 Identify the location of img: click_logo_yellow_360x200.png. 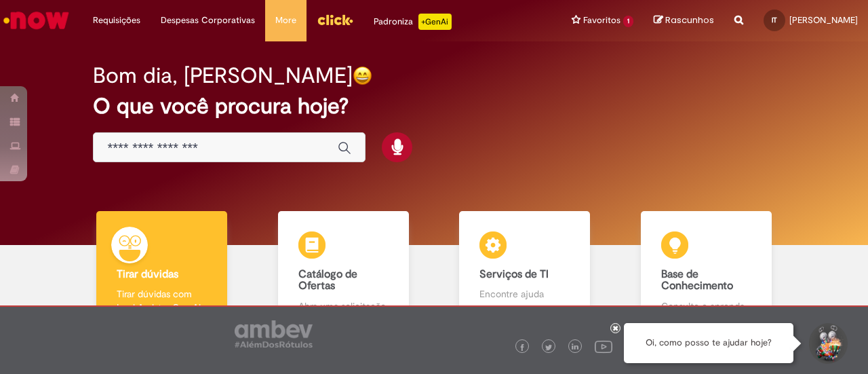
(335, 20).